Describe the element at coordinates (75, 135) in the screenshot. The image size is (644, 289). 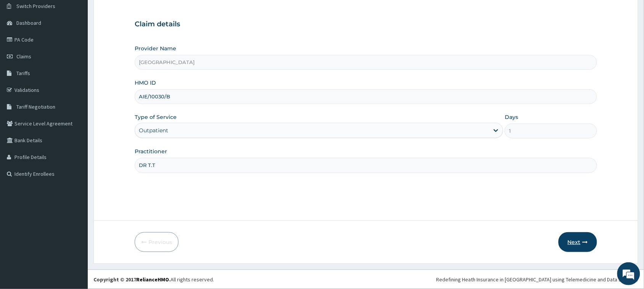
I see `span: We're online!` at that location.